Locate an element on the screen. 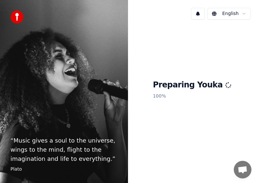 The image size is (256, 183). footer: Plato is located at coordinates (64, 169).